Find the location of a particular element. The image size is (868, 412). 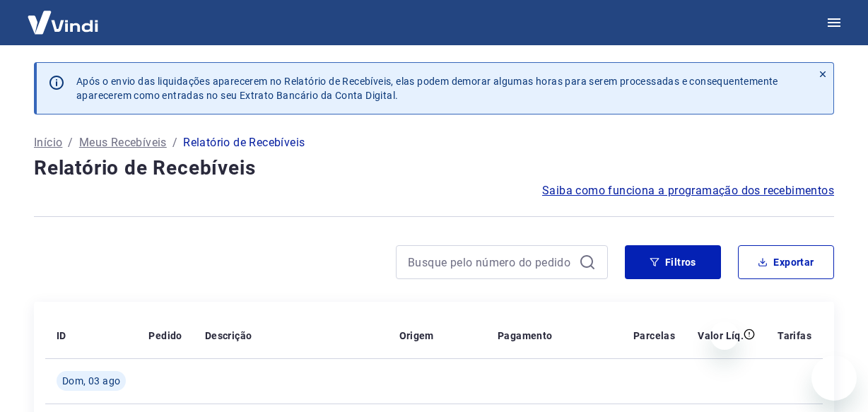

p: Descrição is located at coordinates (228, 336).